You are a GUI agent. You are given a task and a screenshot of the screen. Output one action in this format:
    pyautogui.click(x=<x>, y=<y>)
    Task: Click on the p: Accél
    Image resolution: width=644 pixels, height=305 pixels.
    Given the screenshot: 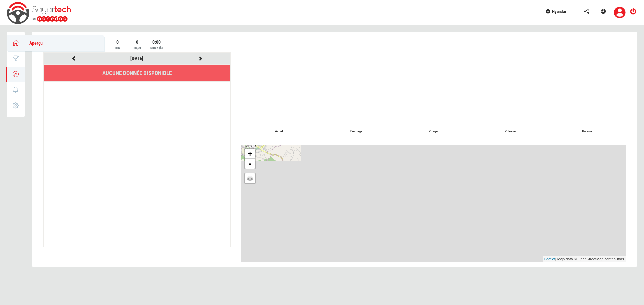 What is the action you would take?
    pyautogui.click(x=279, y=132)
    